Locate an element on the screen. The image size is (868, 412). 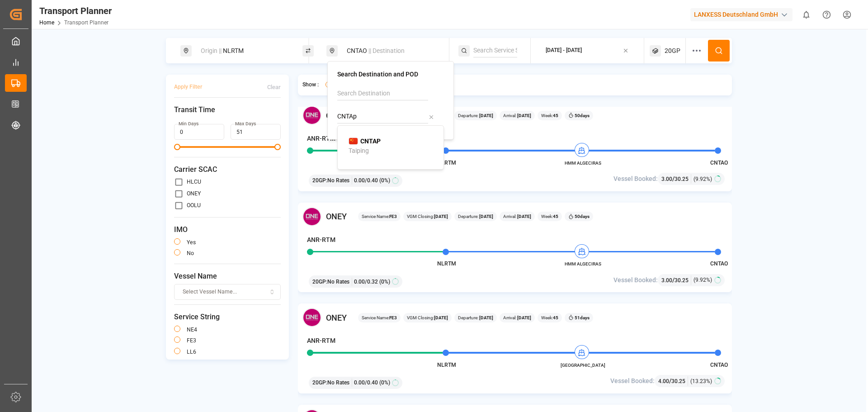
div: Taiping is located at coordinates (358, 150).